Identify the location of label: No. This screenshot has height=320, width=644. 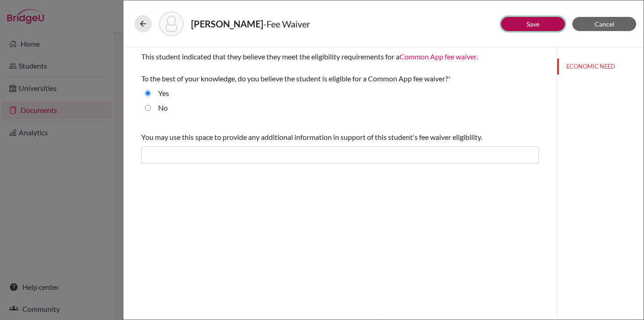
(162, 108).